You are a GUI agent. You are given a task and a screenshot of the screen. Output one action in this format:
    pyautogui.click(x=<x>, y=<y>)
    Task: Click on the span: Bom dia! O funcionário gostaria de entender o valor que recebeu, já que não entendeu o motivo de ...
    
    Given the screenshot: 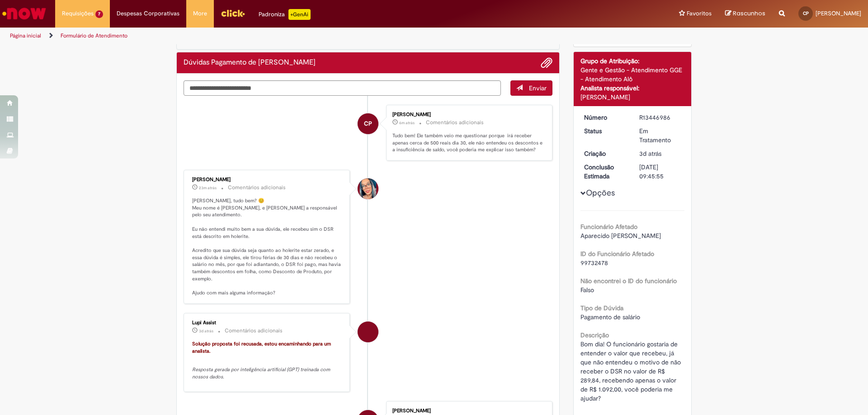 What is the action you would take?
    pyautogui.click(x=631, y=371)
    